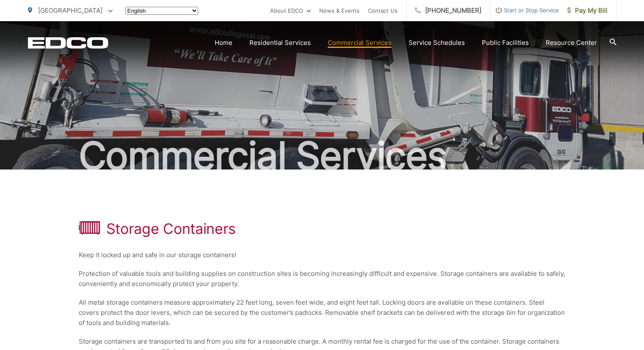 This screenshot has width=644, height=350. Describe the element at coordinates (68, 43) in the screenshot. I see `a: EDCD logo. Return to the homepage.` at that location.